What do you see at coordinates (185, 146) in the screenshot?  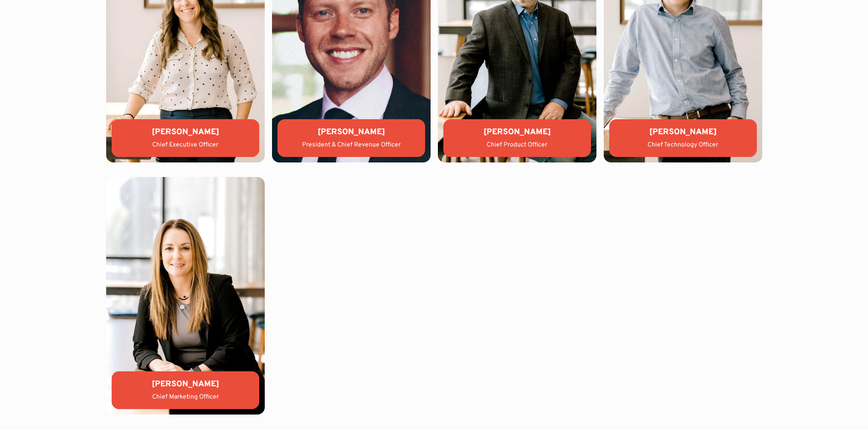 I see `div: Chief Executive Officer` at bounding box center [185, 146].